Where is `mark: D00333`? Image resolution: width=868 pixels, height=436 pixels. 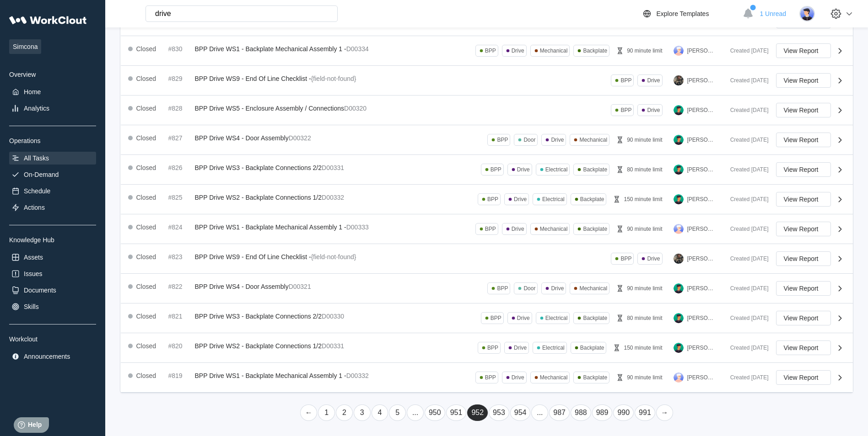 mark: D00333 is located at coordinates (358, 227).